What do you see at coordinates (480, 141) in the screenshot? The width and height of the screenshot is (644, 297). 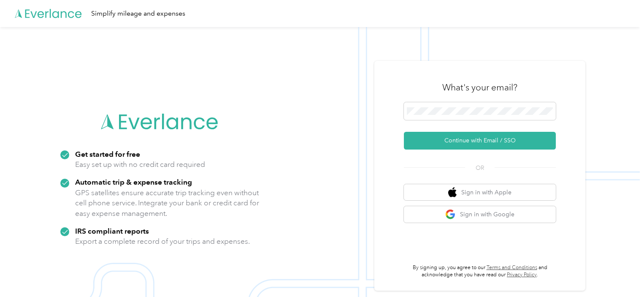 I see `button: Continue with Email / SSO` at bounding box center [480, 141].